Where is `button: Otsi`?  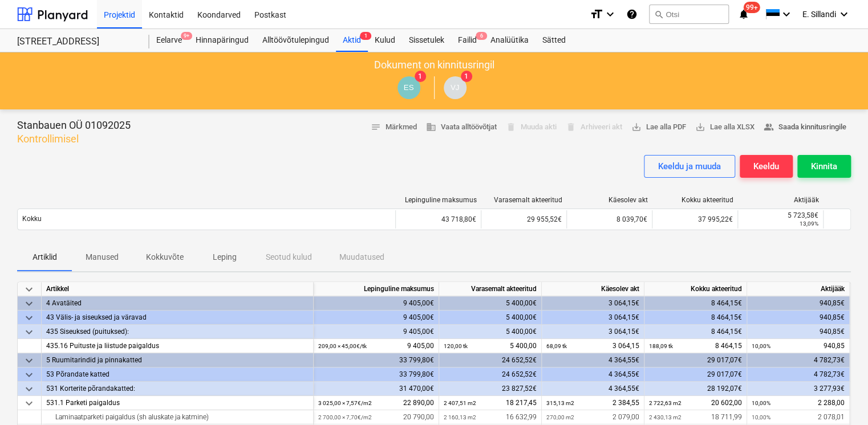
button: Otsi is located at coordinates (688, 14).